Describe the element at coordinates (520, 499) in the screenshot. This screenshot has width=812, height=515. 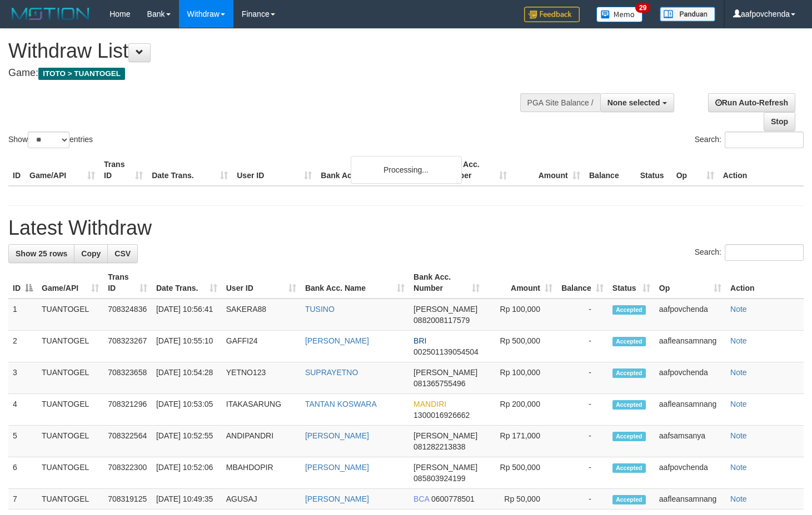
I see `td: Rp 50,000` at that location.